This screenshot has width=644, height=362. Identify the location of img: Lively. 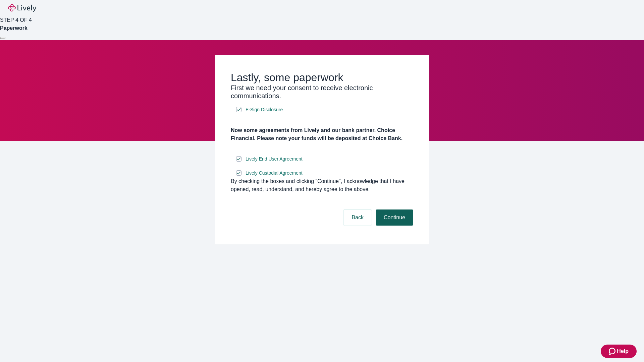
(22, 8).